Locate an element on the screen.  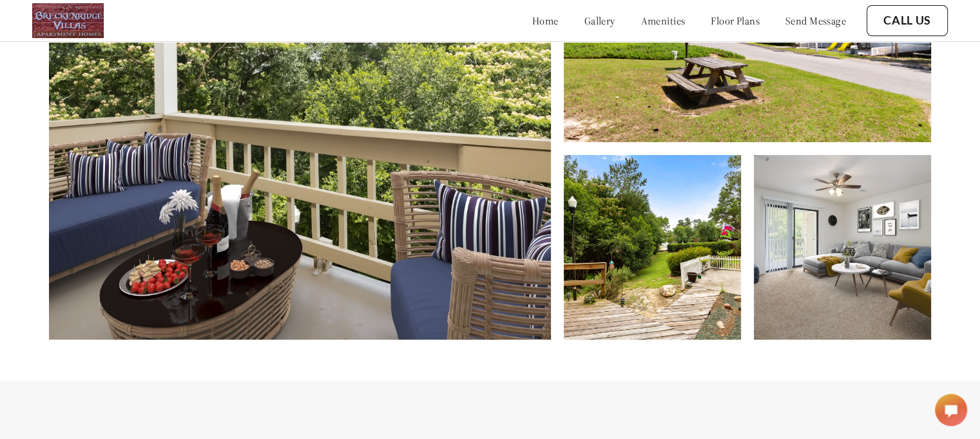
a: home is located at coordinates (545, 21).